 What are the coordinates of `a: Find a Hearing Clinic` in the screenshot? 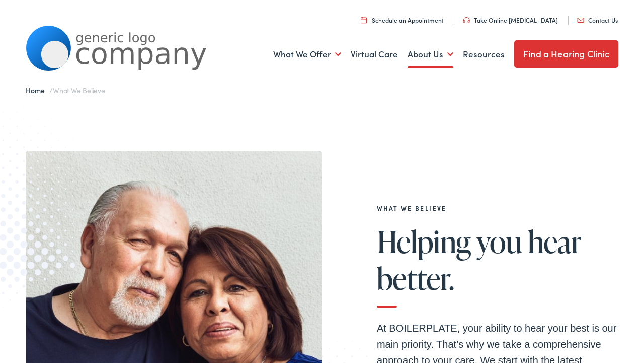 It's located at (566, 54).